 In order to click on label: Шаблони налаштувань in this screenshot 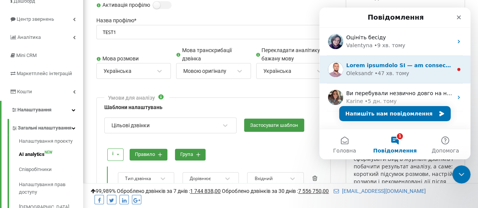, I will do `click(213, 108)`.